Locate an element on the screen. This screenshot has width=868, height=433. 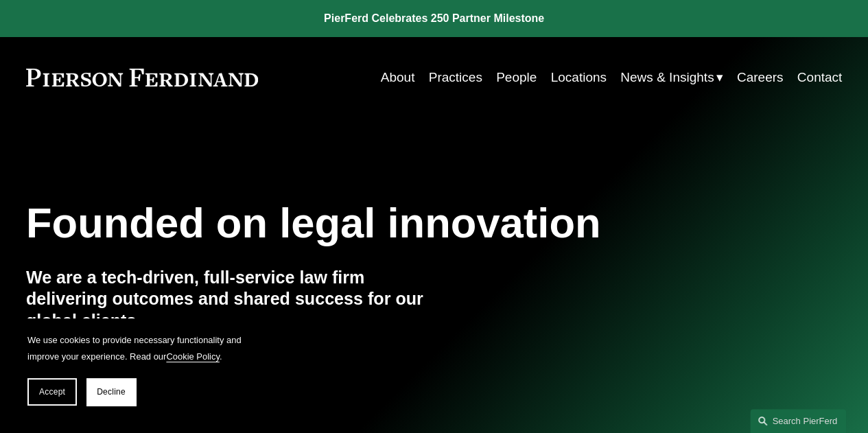
p: We use cookies to provide necessary functionality and improve your experience. Read our . is located at coordinates (137, 348).